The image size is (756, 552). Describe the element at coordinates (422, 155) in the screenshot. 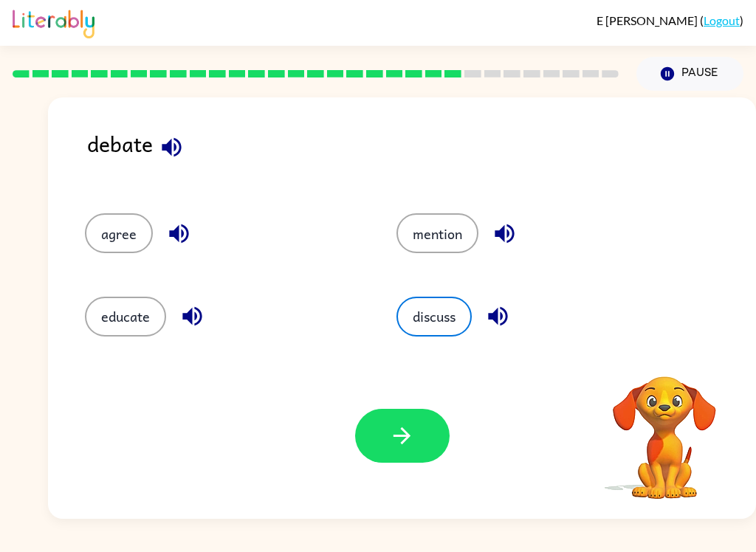

I see `div: debate` at that location.